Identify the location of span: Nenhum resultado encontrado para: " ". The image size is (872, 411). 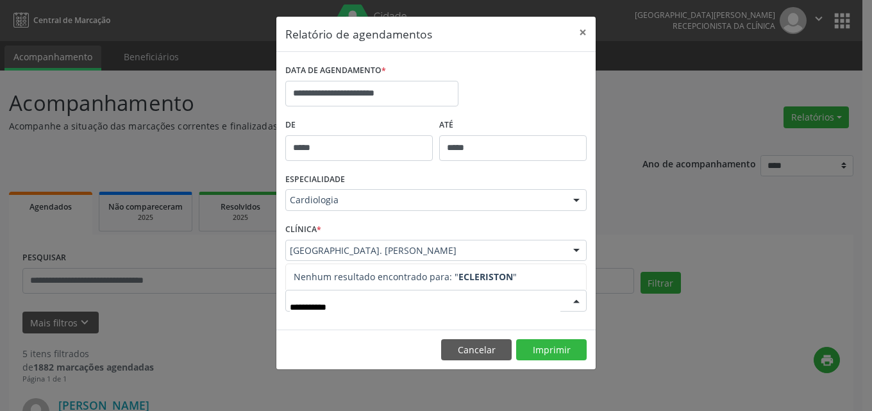
(405, 276).